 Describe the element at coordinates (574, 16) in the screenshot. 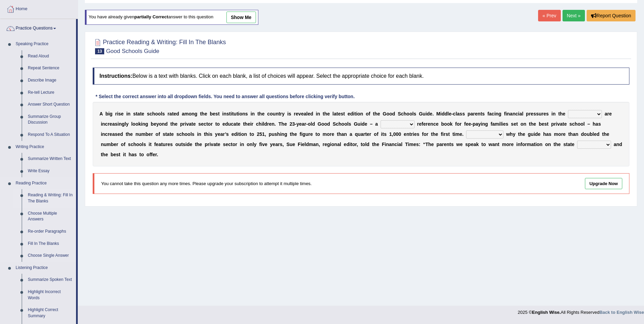

I see `a: Next »` at that location.